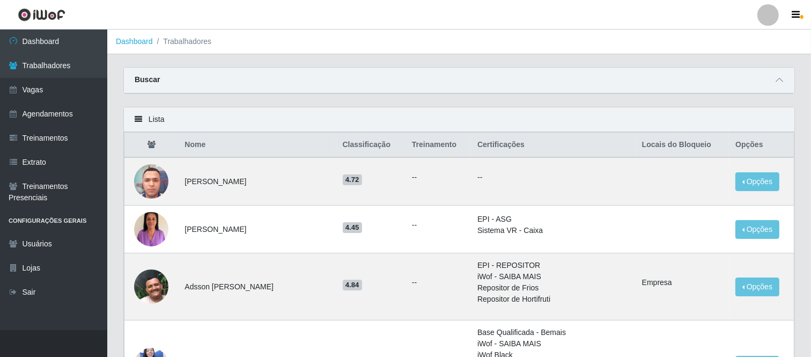 This screenshot has height=357, width=811. I want to click on span: 4.84, so click(353, 285).